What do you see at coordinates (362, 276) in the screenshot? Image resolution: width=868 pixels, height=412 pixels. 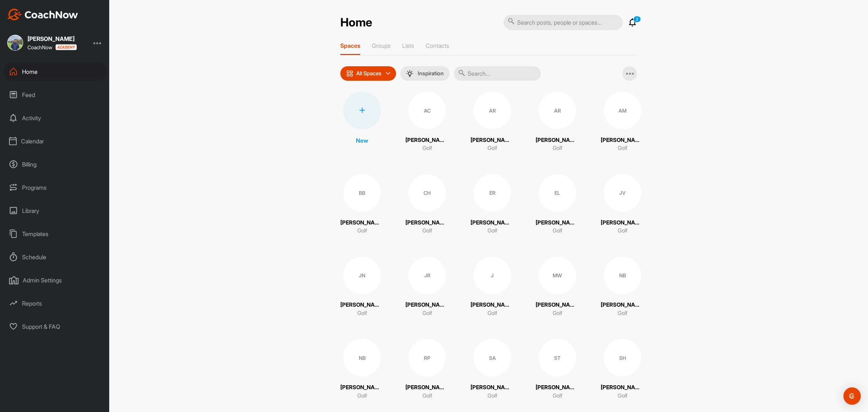 I see `div: JN` at bounding box center [362, 276].